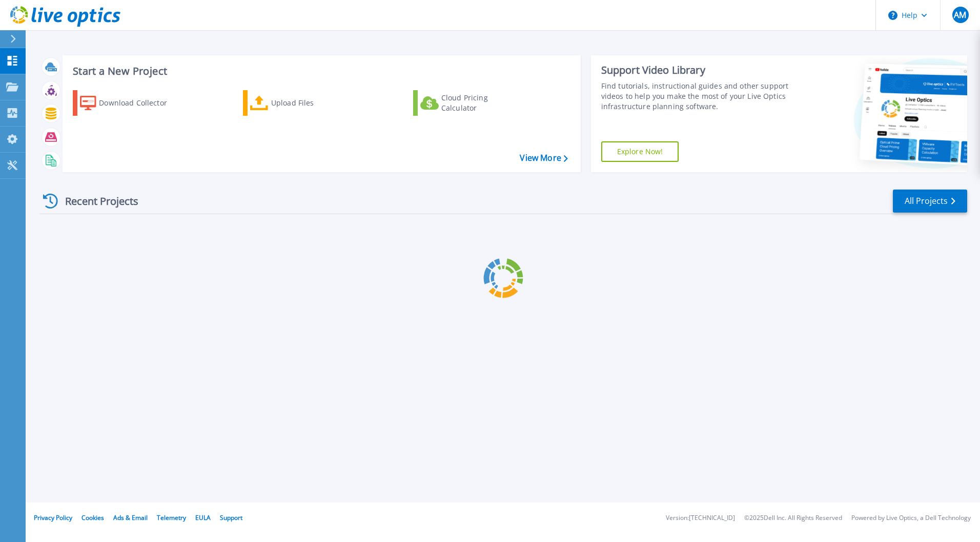 This screenshot has height=542, width=980. Describe the element at coordinates (697, 96) in the screenshot. I see `div: Find tutorials, instructional guides and other support videos to help you make the most of your L...` at that location.